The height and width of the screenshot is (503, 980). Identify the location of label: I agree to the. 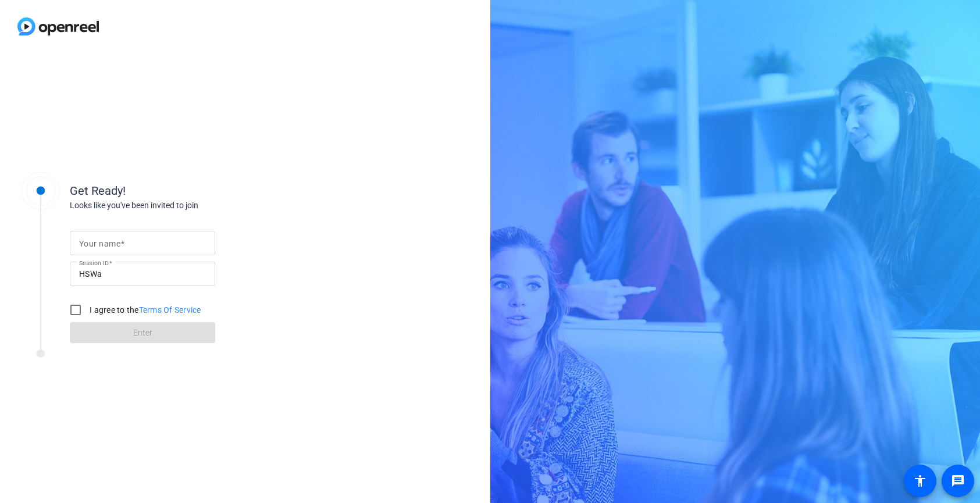
(144, 310).